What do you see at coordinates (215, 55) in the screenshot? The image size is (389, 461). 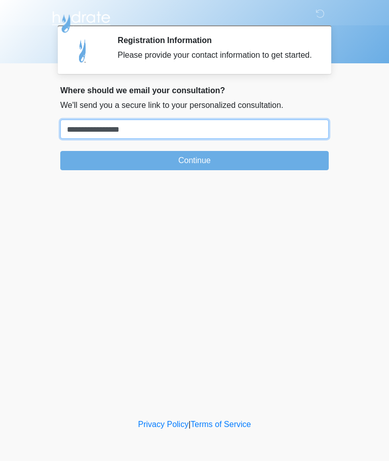 I see `div: Please provide your contact information to get started.` at bounding box center [215, 55].